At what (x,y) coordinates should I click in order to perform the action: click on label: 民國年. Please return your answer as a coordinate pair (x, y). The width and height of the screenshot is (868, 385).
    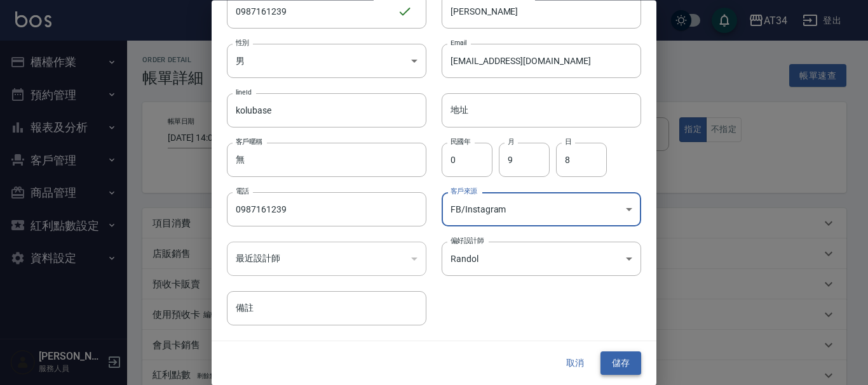
    Looking at the image, I should click on (460, 141).